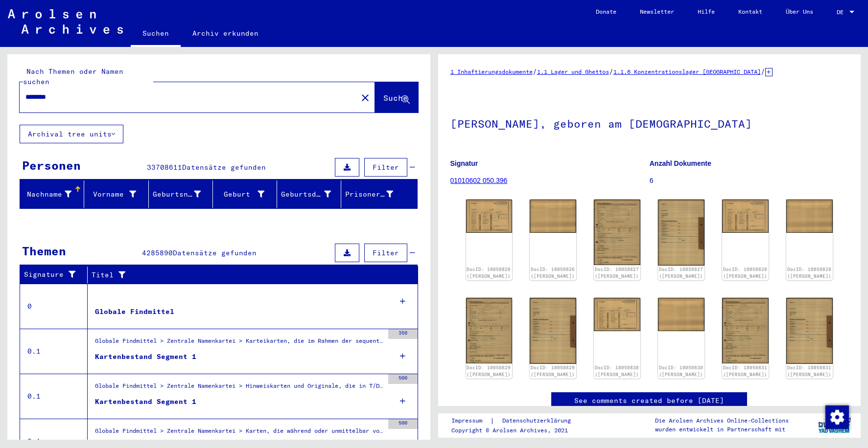 The height and width of the screenshot is (448, 868). I want to click on div: 350, so click(403, 334).